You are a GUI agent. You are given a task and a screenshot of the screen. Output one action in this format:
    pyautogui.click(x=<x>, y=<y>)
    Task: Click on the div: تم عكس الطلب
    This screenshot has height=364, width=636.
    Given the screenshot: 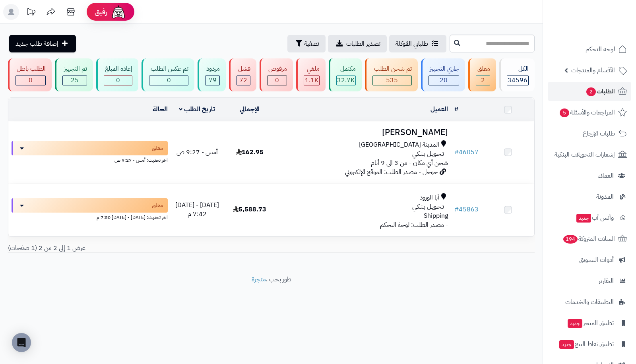 What is the action you would take?
    pyautogui.click(x=168, y=69)
    